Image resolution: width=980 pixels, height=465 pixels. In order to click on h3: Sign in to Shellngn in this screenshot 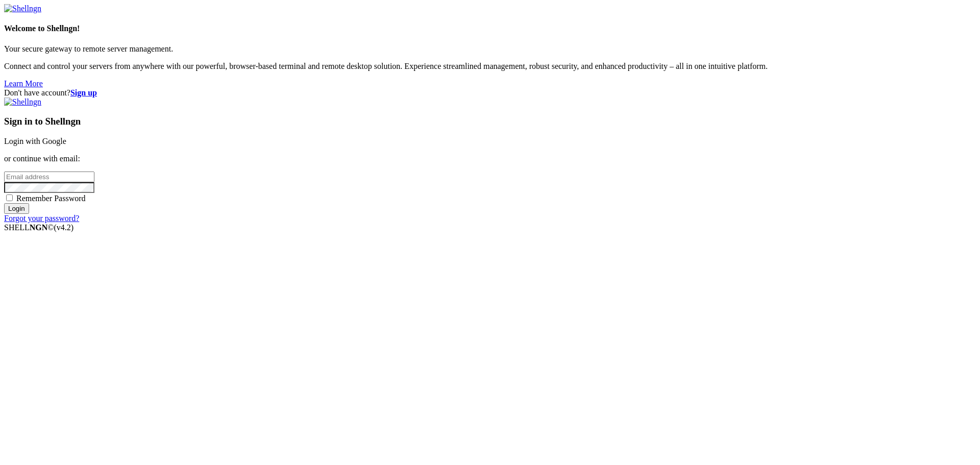, I will do `click(490, 121)`.